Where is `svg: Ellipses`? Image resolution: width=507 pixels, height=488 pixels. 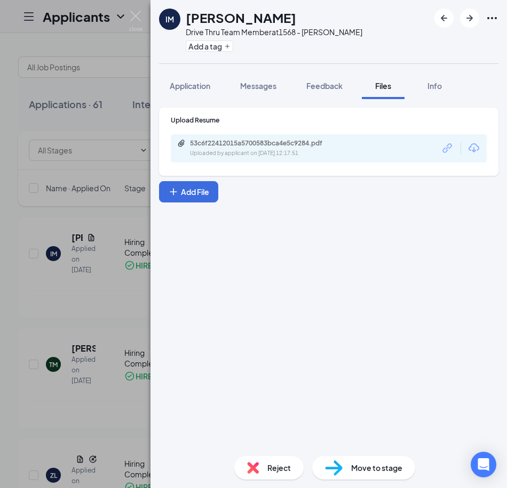 svg: Ellipses is located at coordinates (492, 18).